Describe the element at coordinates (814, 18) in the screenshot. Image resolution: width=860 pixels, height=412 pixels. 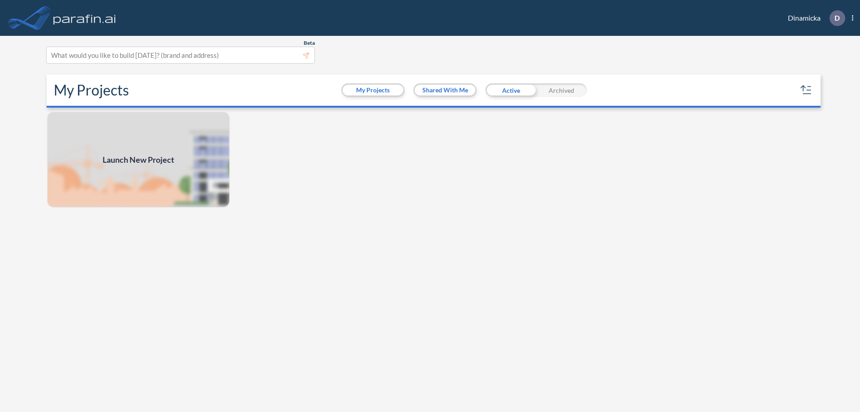
I see `div: Dinamicka` at that location.